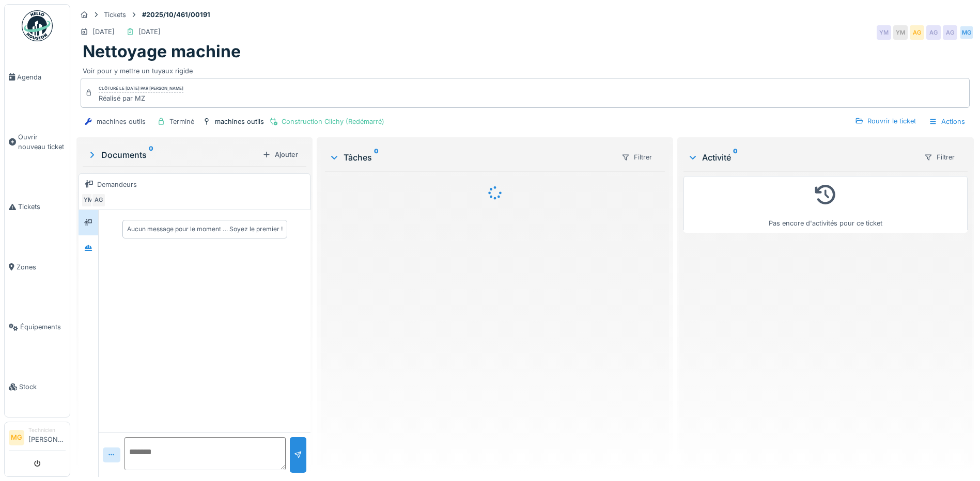  I want to click on div: Ajouter, so click(280, 155).